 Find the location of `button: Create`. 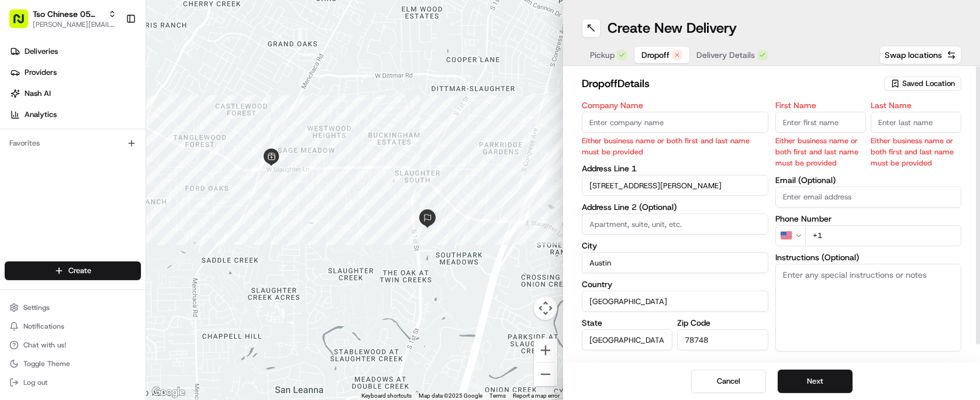

button: Create is located at coordinates (72, 271).